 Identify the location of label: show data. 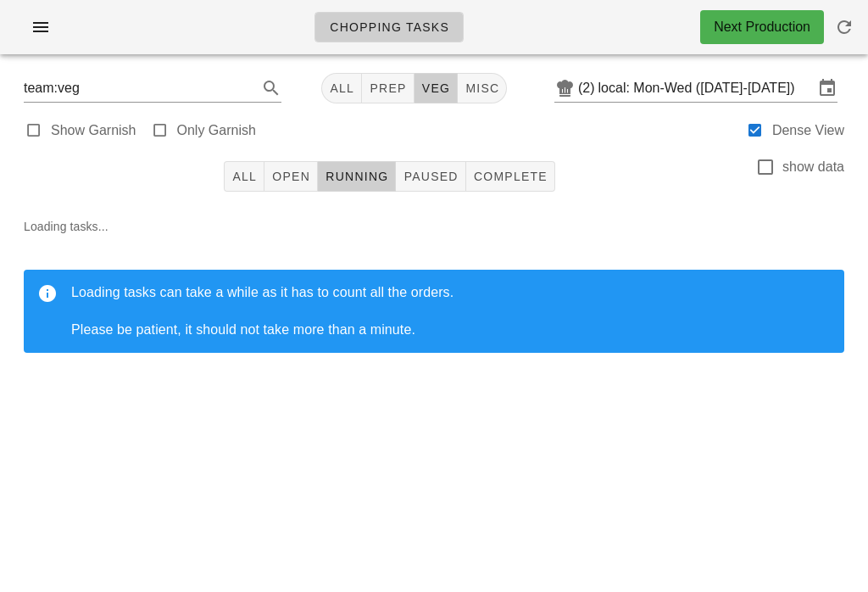
(814, 167).